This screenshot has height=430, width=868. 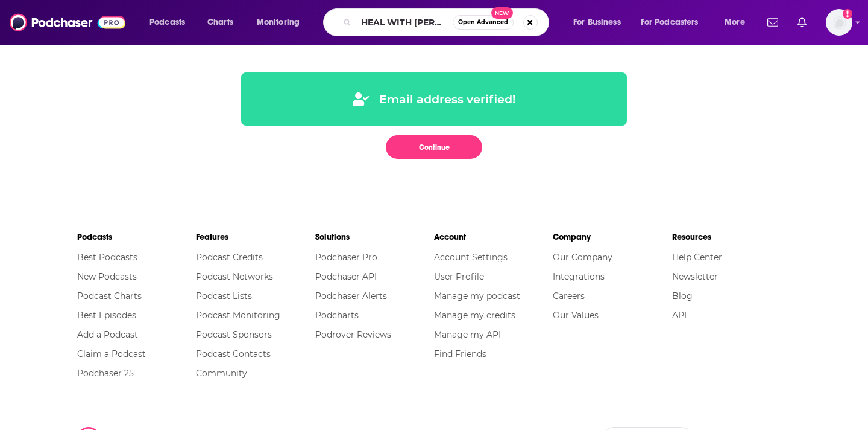 I want to click on a: Podcharts, so click(x=337, y=315).